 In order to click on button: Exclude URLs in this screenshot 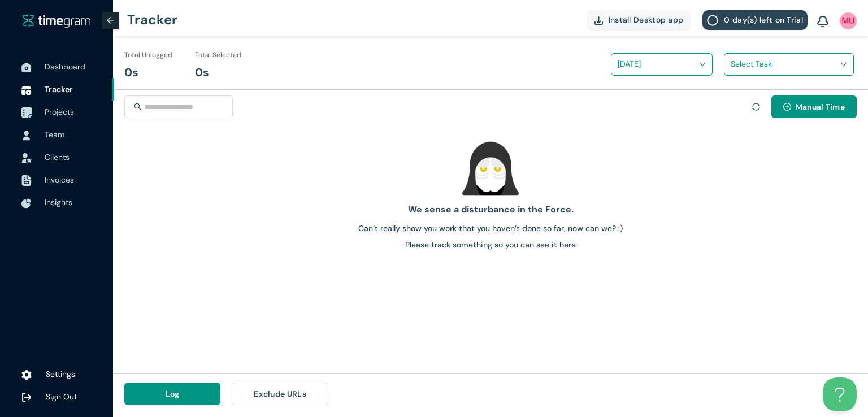, I will do `click(280, 394)`.